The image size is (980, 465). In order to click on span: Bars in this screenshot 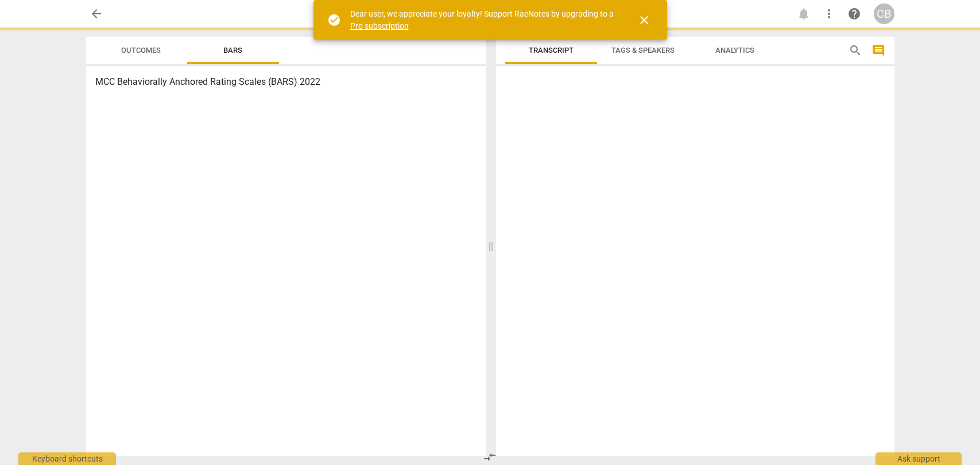, I will do `click(233, 50)`.